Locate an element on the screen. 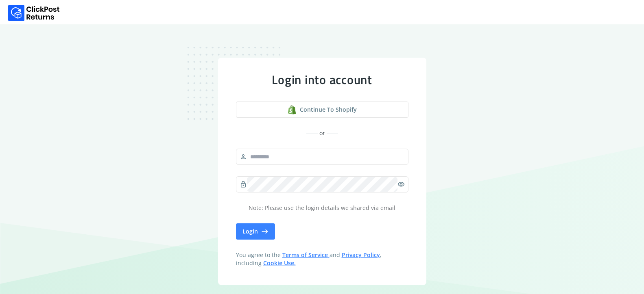  button: Login east is located at coordinates (255, 232).